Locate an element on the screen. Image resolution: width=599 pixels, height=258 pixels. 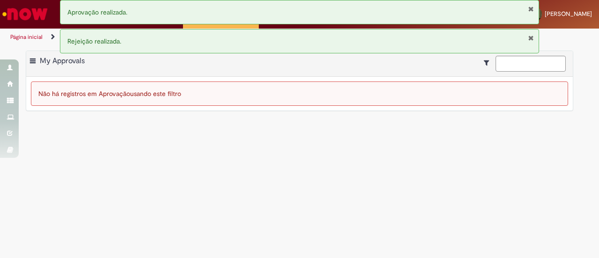
span: Aprovação realizada. is located at coordinates (97, 12).